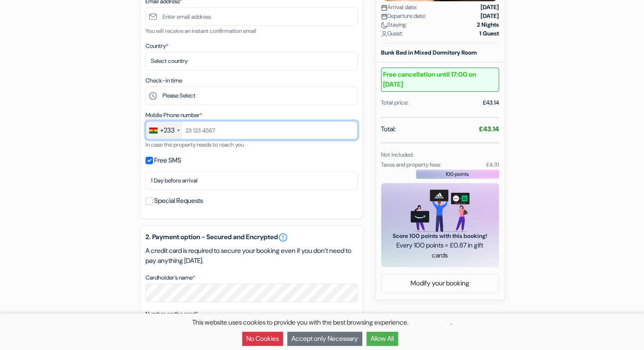 The width and height of the screenshot is (644, 350). Describe the element at coordinates (429, 53) in the screenshot. I see `b: Bunk Bed in Mixed Dormitory Room` at that location.